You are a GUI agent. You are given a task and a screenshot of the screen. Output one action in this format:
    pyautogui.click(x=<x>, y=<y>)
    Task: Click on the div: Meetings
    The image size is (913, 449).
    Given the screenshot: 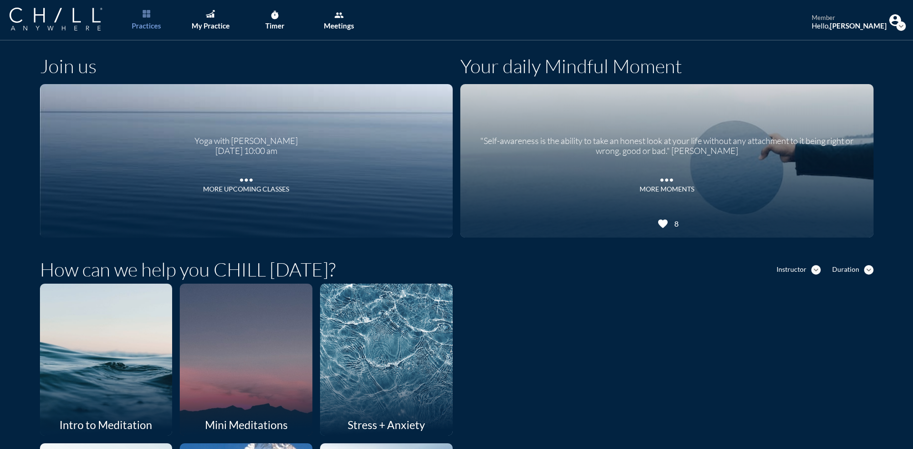 What is the action you would take?
    pyautogui.click(x=339, y=26)
    